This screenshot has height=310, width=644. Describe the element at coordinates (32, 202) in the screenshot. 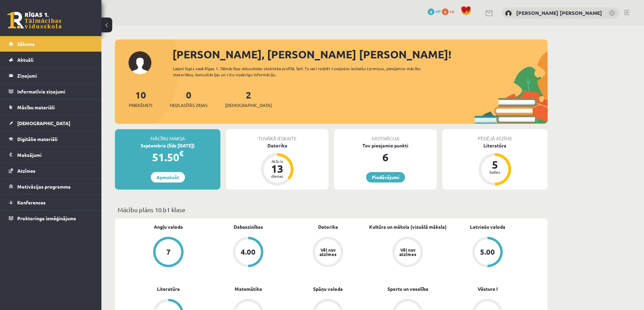

I see `span: Konferences` at that location.